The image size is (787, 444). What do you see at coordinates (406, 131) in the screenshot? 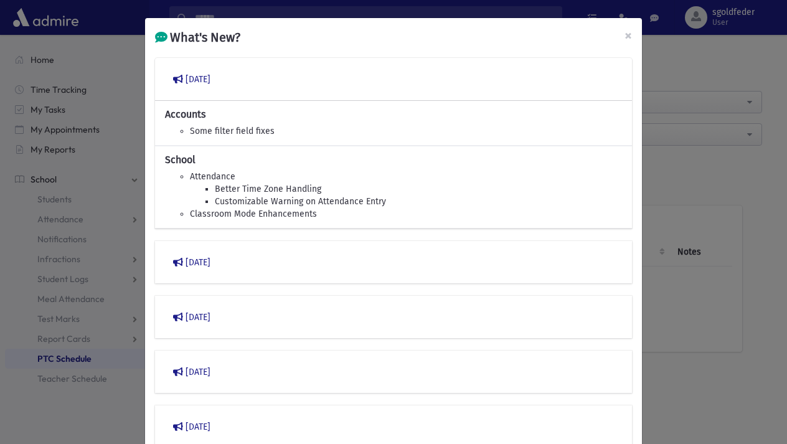
I see `li: Some filter field fixes` at bounding box center [406, 131].